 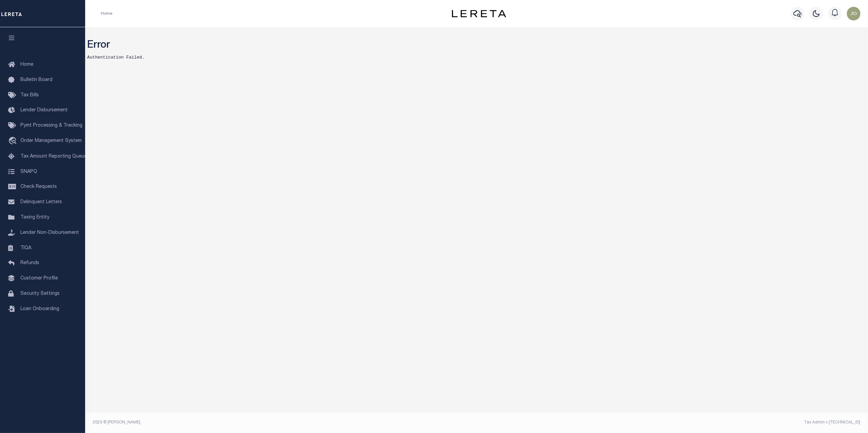 What do you see at coordinates (477, 45) in the screenshot?
I see `h2: Error` at bounding box center [477, 45].